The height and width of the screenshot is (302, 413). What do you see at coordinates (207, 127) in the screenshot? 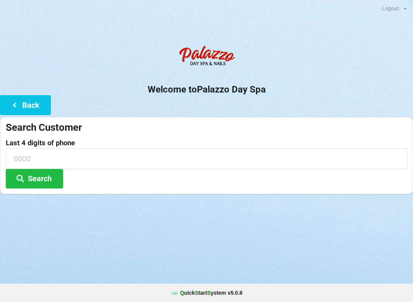
I see `div: Search Customer` at bounding box center [207, 127].